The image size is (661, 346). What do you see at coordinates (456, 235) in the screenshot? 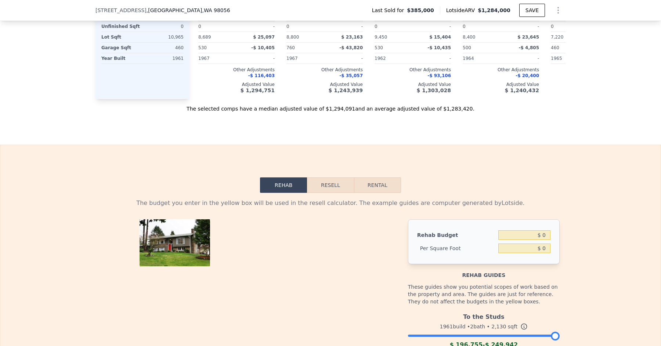
I see `div: Rehab Budget` at bounding box center [456, 235].